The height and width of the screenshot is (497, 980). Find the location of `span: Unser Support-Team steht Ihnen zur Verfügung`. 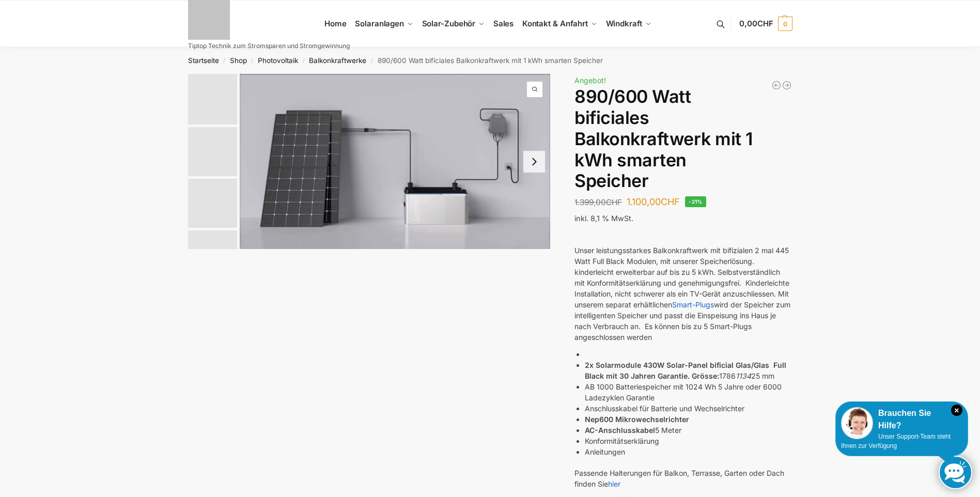

span: Unser Support-Team steht Ihnen zur Verfügung is located at coordinates (896, 442).